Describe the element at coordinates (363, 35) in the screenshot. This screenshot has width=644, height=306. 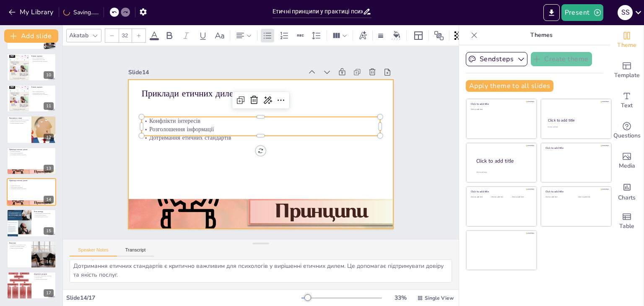
I see `div: Text effects` at that location.